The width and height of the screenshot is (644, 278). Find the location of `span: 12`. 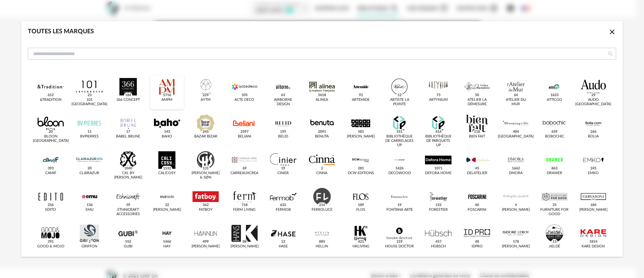

span: 12 is located at coordinates (283, 242).